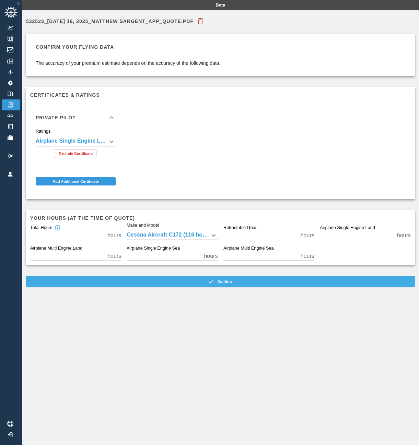  I want to click on label: Retractable Gear, so click(240, 228).